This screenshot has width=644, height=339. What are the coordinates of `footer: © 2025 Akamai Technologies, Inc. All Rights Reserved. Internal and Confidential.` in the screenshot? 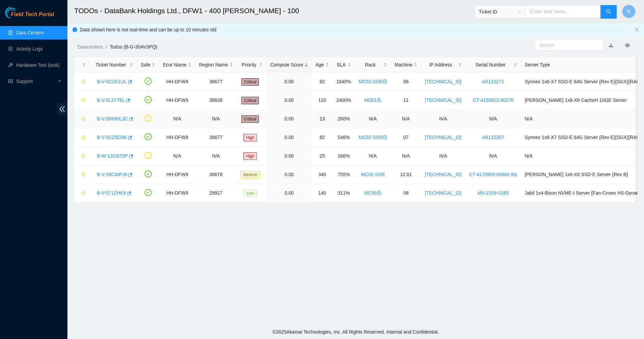 It's located at (355, 332).